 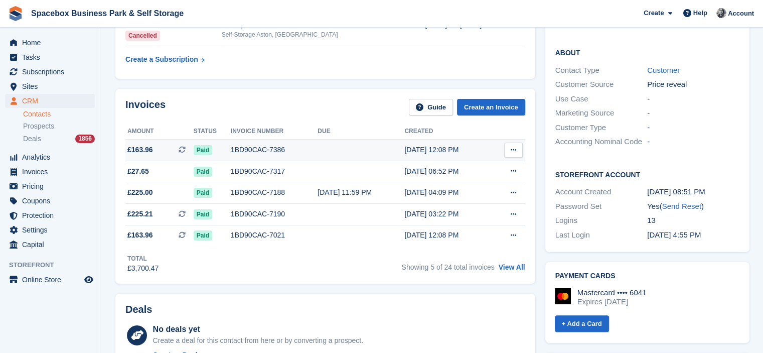 What do you see at coordinates (647, 174) in the screenshot?
I see `h2: Storefront Account` at bounding box center [647, 174].